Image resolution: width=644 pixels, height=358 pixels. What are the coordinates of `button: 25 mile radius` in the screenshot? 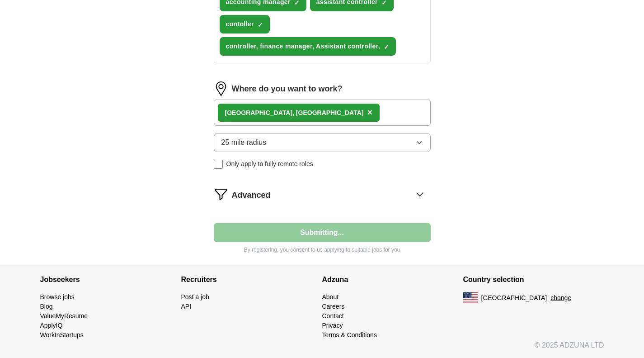 It's located at (322, 142).